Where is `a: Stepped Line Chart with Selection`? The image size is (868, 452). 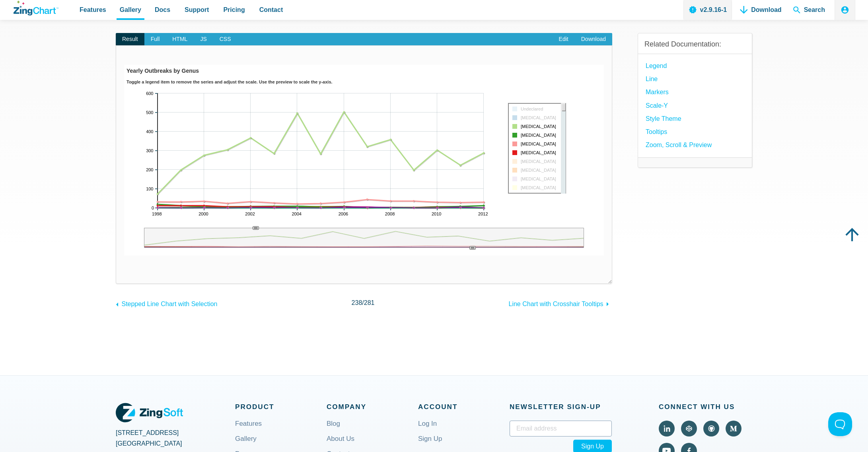 a: Stepped Line Chart with Selection is located at coordinates (167, 303).